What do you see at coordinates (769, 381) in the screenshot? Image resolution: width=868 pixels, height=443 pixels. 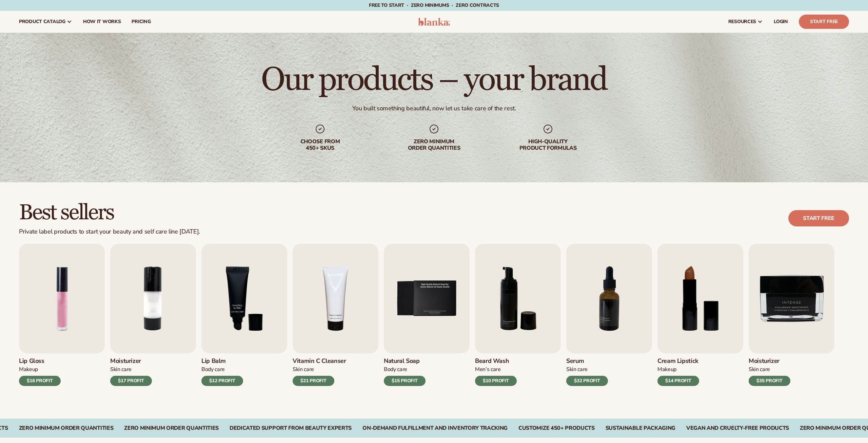 I see `div: $35 PROFIT` at bounding box center [769, 381].